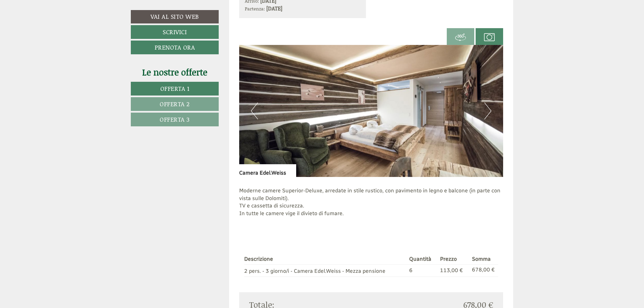 The image size is (644, 308). I want to click on button: Next, so click(488, 111).